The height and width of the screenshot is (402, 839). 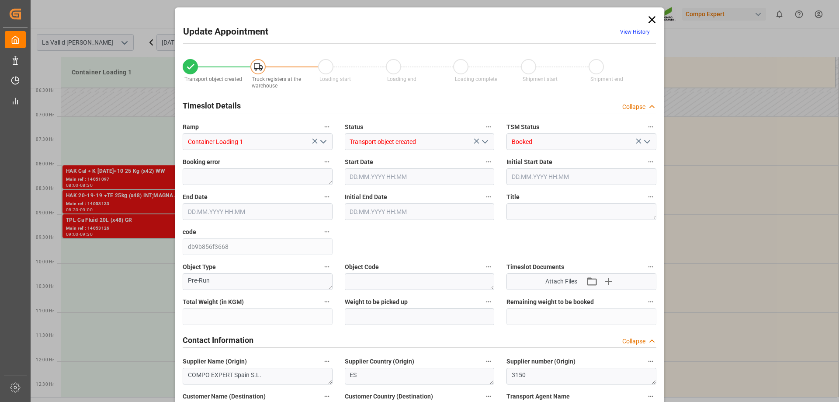 What do you see at coordinates (327, 396) in the screenshot?
I see `button: Customer Name (Destination)` at bounding box center [327, 396].